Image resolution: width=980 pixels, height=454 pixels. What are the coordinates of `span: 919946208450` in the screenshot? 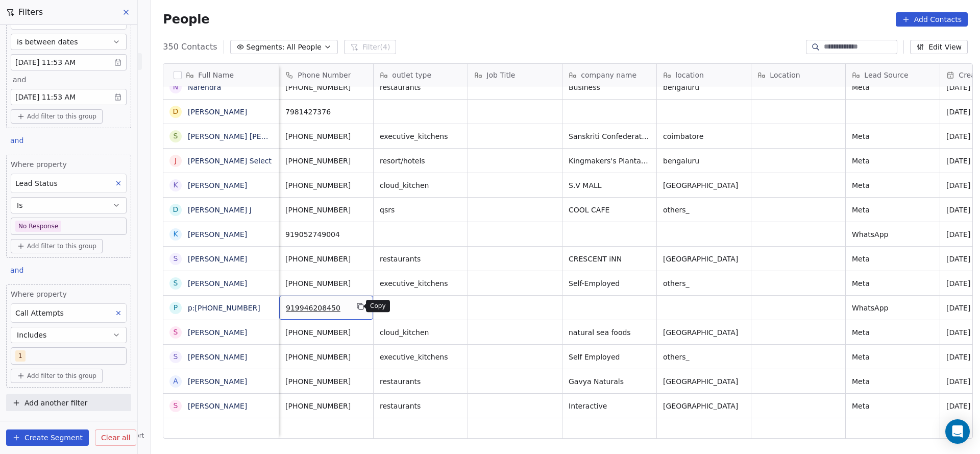 It's located at (317, 308).